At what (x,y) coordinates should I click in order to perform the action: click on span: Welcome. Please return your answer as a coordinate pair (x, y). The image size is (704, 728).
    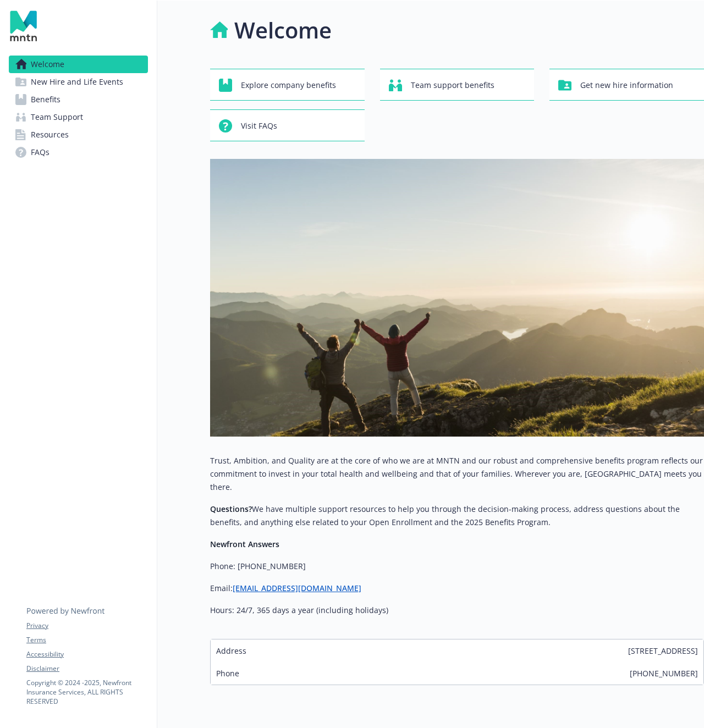
    Looking at the image, I should click on (47, 64).